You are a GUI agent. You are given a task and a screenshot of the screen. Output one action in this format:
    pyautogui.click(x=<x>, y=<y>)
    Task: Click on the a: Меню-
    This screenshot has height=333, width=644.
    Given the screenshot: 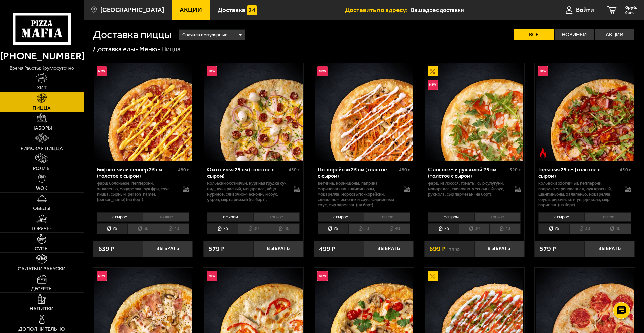 What is the action you would take?
    pyautogui.click(x=150, y=49)
    